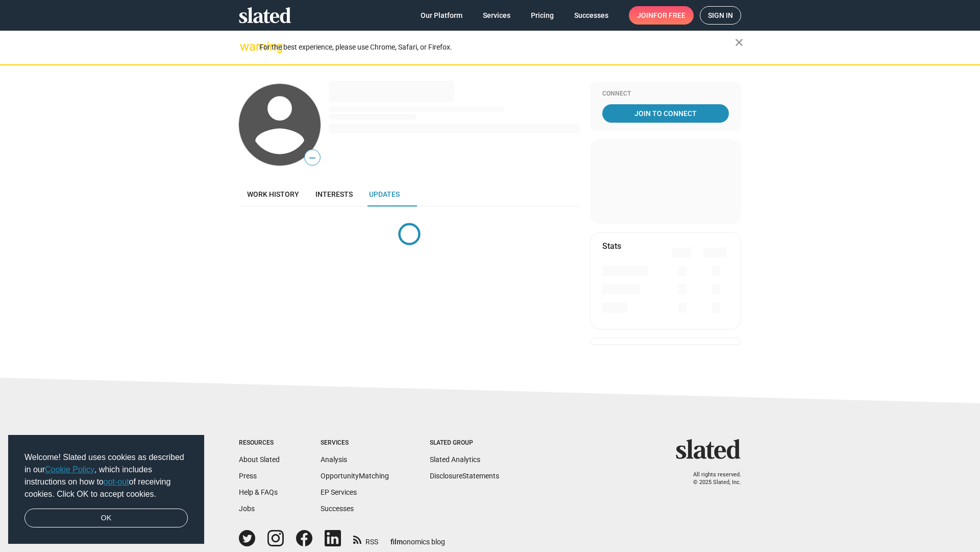 The height and width of the screenshot is (552, 980). What do you see at coordinates (665, 113) in the screenshot?
I see `span: Join To Connect` at bounding box center [665, 113].